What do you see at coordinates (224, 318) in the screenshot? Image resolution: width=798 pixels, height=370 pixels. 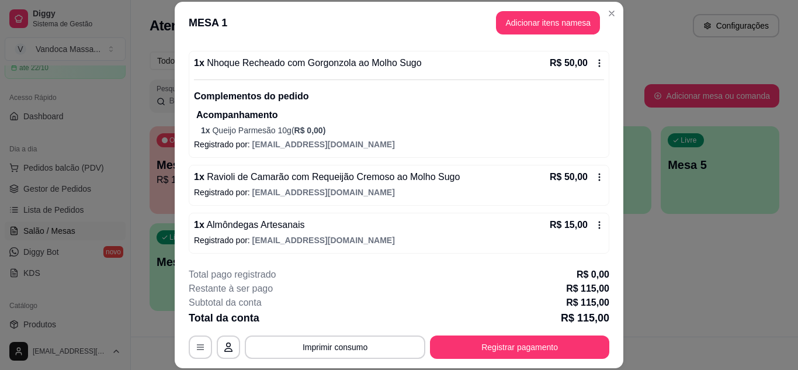 I see `p: Total da conta` at bounding box center [224, 318].